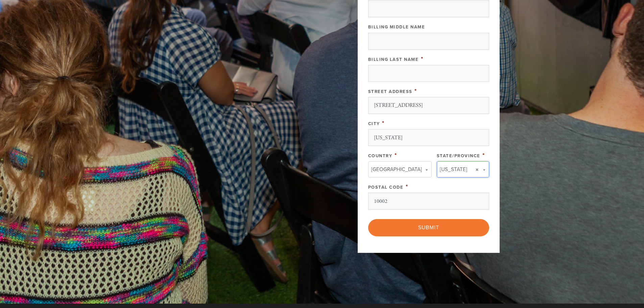 This screenshot has width=644, height=308. I want to click on input: Submit, so click(429, 228).